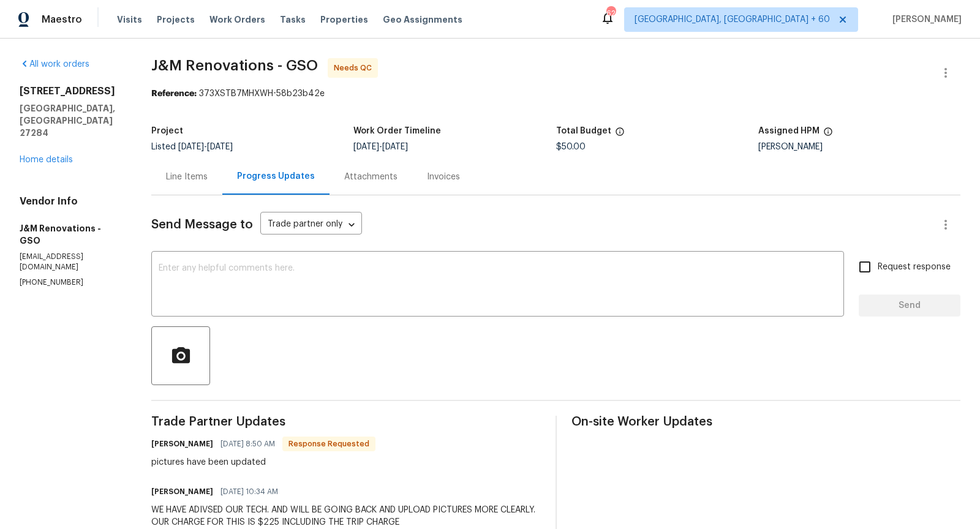 This screenshot has width=980, height=529. What do you see at coordinates (276, 176) in the screenshot?
I see `div: Progress Updates` at bounding box center [276, 176].